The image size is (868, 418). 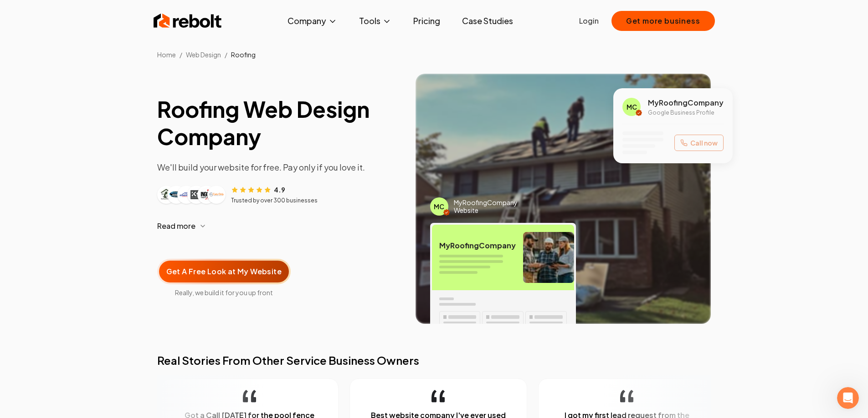 I want to click on a: Get A Free Look at My WebsiteReally, we build it for you up front, so click(x=224, y=271).